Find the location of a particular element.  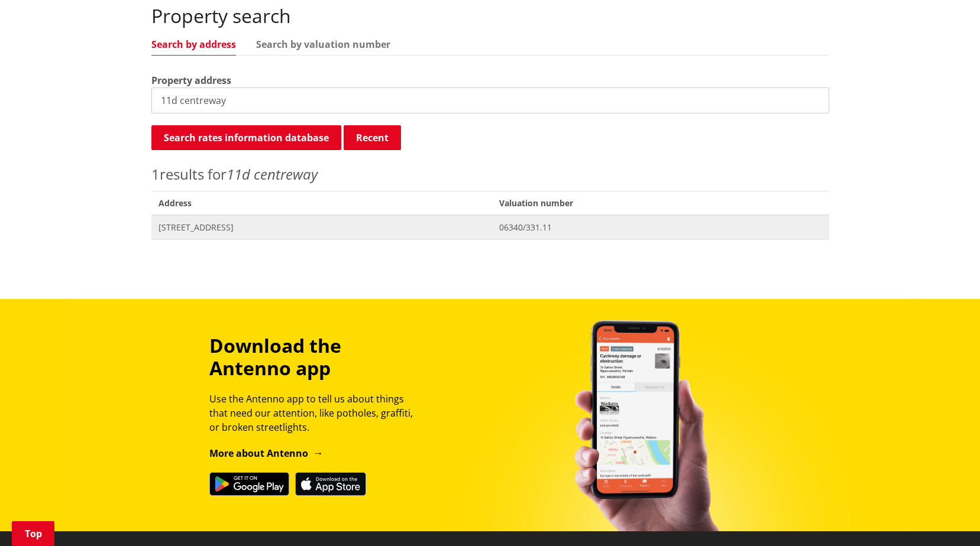

a: More about Antenno is located at coordinates (266, 453).